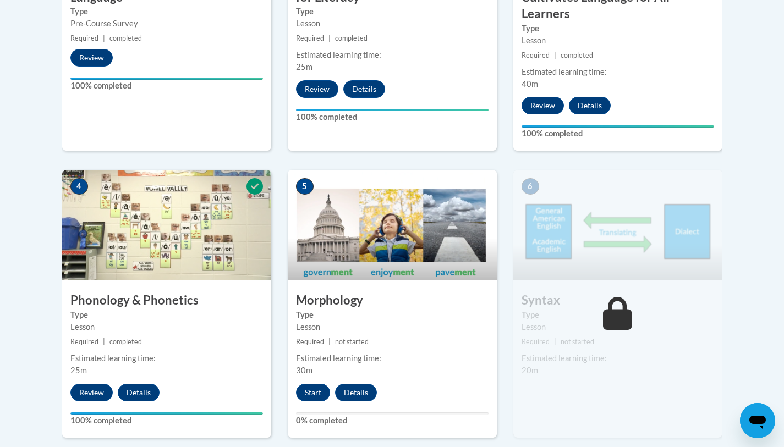  Describe the element at coordinates (392, 421) in the screenshot. I see `label: 0% completed` at that location.